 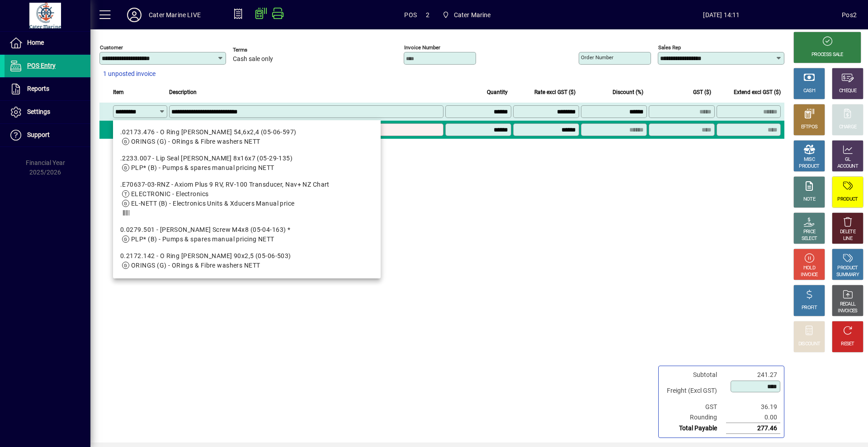 I want to click on div: DELETE, so click(x=848, y=232).